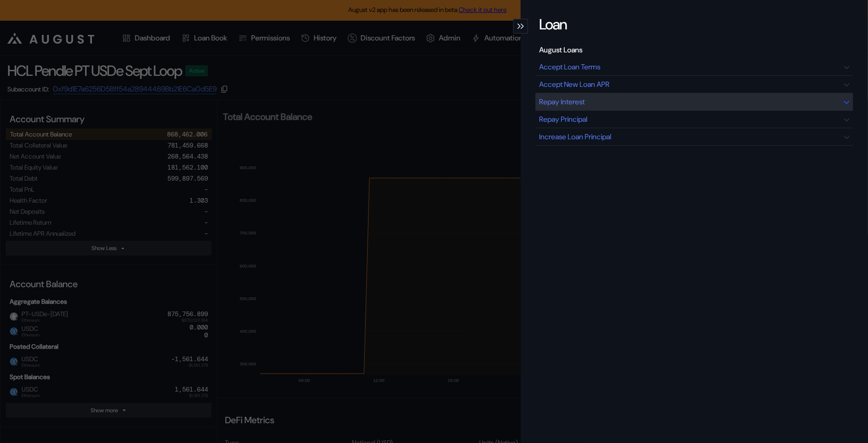 This screenshot has height=443, width=868. I want to click on div: Increase Loan Principal, so click(575, 136).